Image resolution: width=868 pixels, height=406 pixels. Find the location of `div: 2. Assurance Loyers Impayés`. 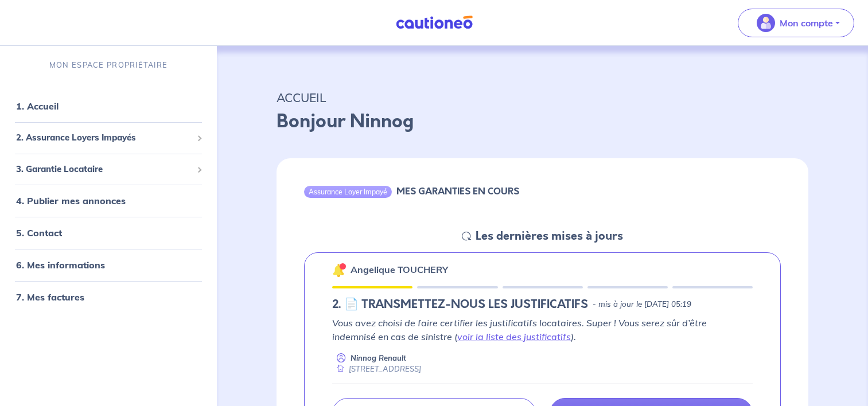

div: 2. Assurance Loyers Impayés is located at coordinates (108, 137).